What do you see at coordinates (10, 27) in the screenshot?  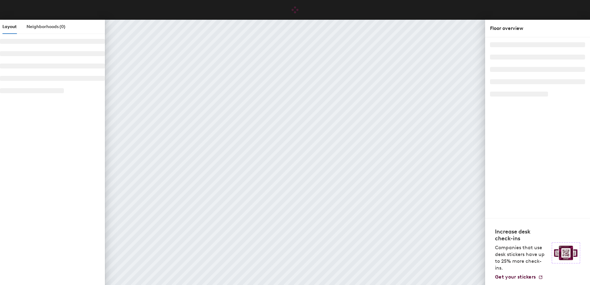 I see `span: Layout` at bounding box center [10, 27].